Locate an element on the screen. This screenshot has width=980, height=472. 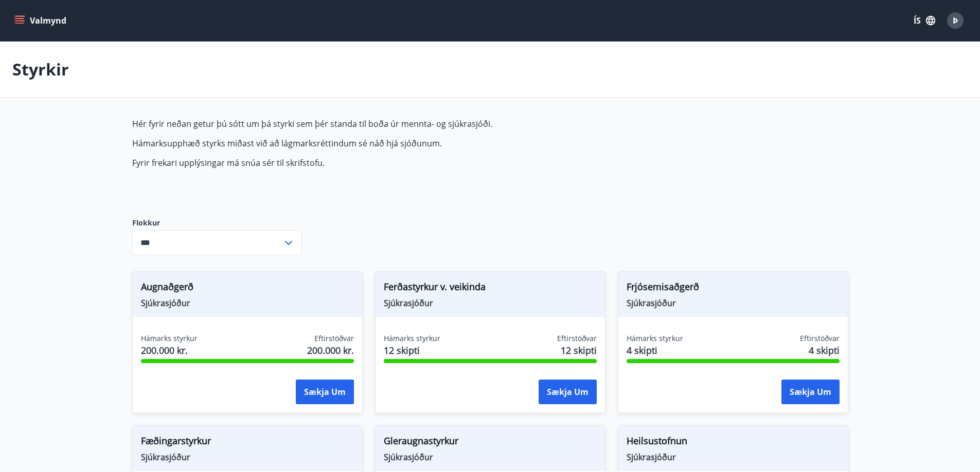
span: Heilsustofnun is located at coordinates (733, 443).